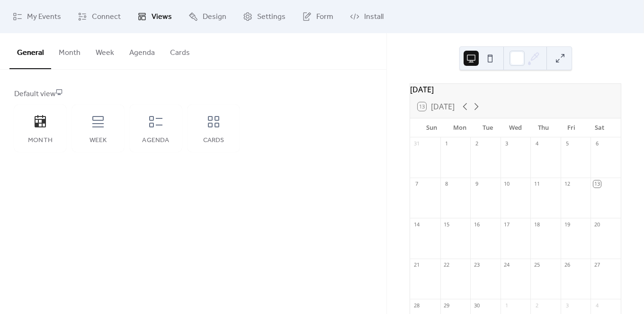 The height and width of the screenshot is (314, 644). I want to click on div: Tue, so click(487, 128).